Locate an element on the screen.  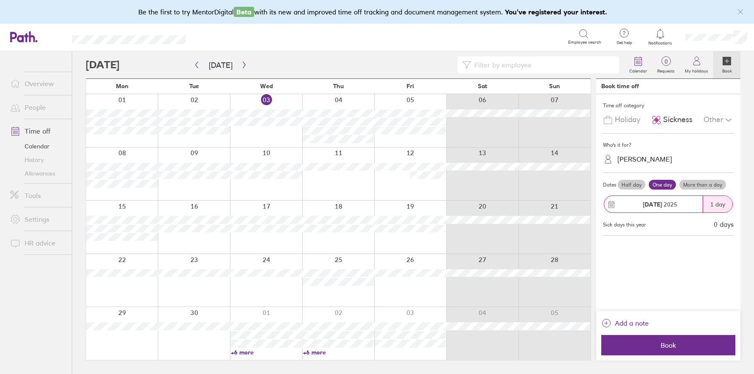
button: Add a note is located at coordinates (625, 323).